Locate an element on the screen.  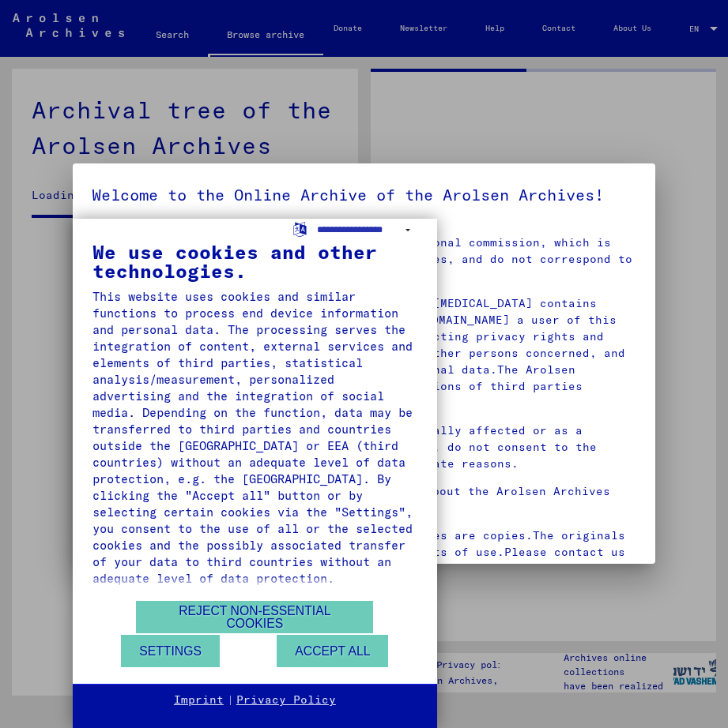
button: Accept all is located at coordinates (331, 651).